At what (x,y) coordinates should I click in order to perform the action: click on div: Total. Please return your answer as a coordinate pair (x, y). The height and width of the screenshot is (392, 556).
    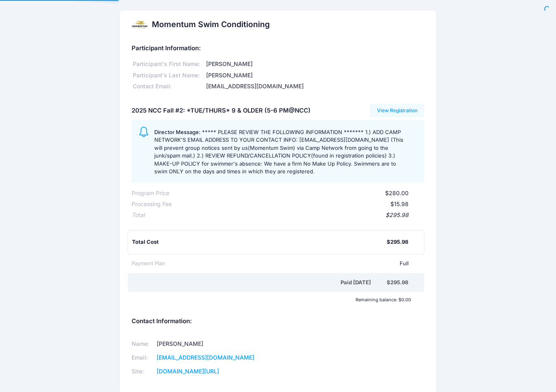
    Looking at the image, I should click on (138, 215).